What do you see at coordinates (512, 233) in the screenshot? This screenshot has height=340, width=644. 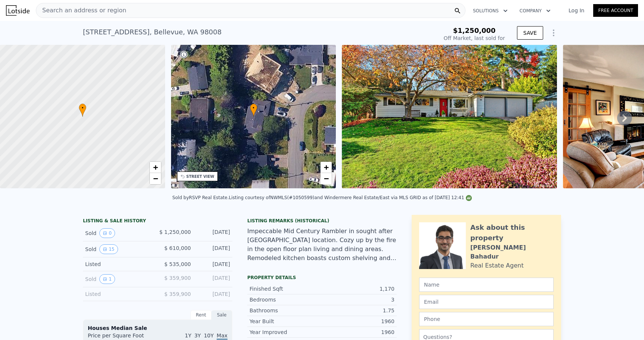 I see `div: Ask about this property` at bounding box center [512, 233].